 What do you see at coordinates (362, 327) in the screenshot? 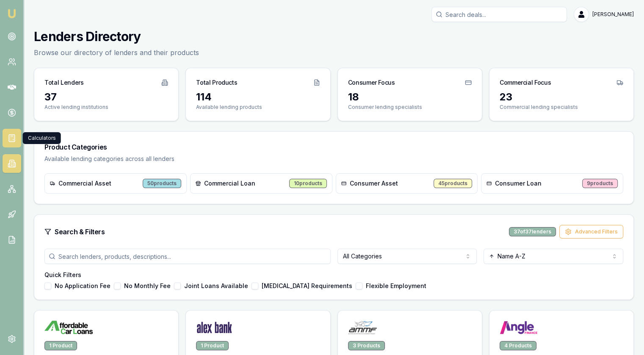
I see `img: AMMF logo` at bounding box center [362, 327].